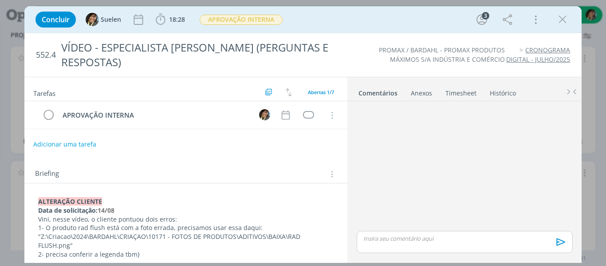 The height and width of the screenshot is (266, 606). I want to click on span: 18:28, so click(177, 19).